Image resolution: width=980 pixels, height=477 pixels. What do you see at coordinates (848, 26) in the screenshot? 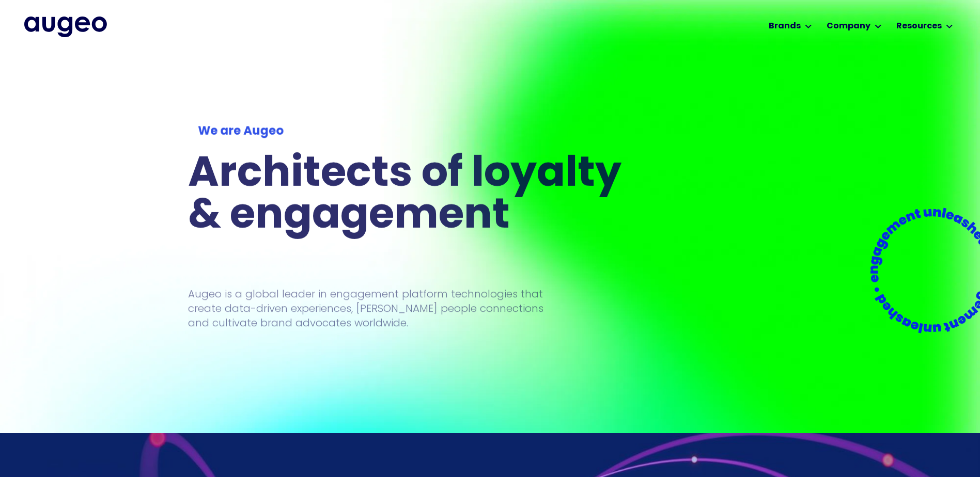
I see `div: Company` at bounding box center [848, 26].